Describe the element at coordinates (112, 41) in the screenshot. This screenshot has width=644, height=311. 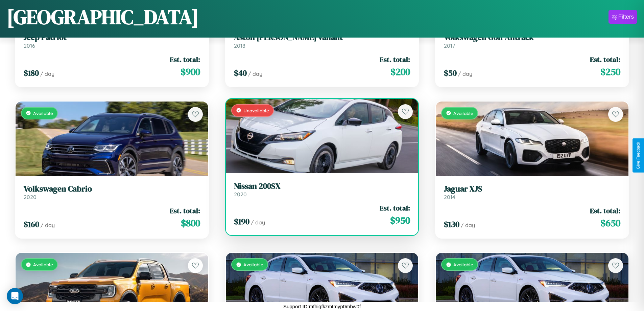
I see `a: Jeep Patriot2016` at that location.